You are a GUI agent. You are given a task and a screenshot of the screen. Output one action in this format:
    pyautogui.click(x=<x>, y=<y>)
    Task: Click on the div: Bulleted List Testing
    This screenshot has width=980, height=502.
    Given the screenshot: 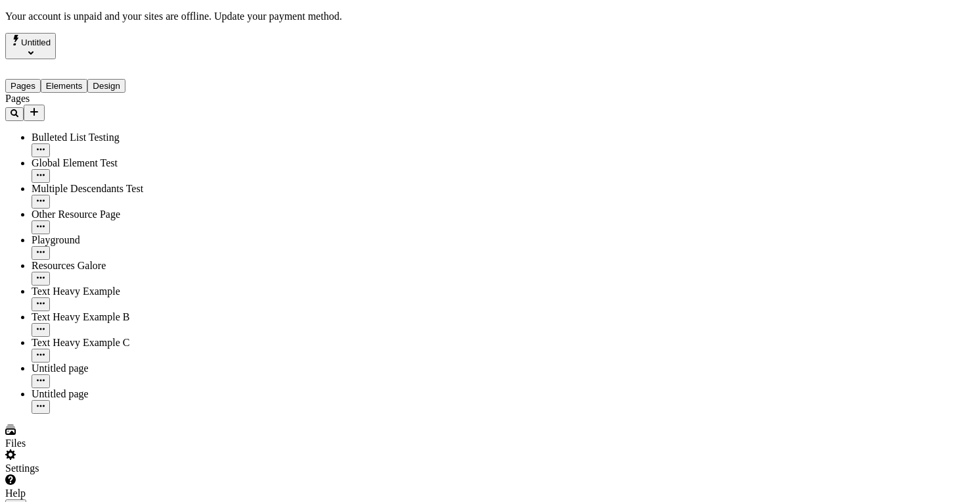 What is the action you would take?
    pyautogui.click(x=97, y=137)
    